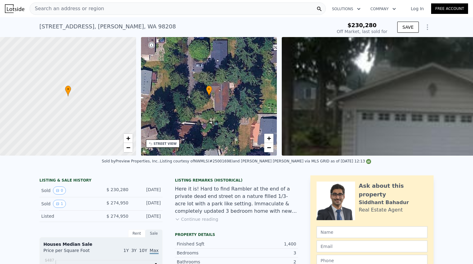 This screenshot has height=264, width=473. Describe the element at coordinates (418, 9) in the screenshot. I see `a: Log In` at that location.